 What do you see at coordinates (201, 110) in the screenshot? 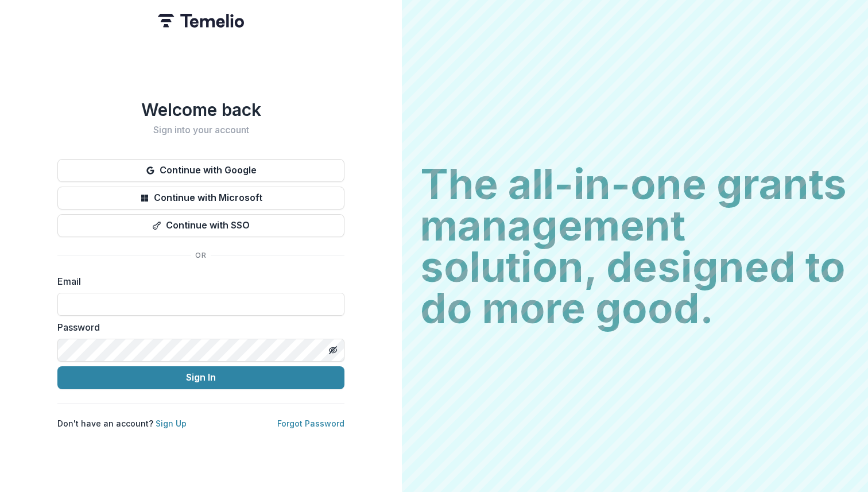
I see `h1: Welcome back` at bounding box center [201, 110].